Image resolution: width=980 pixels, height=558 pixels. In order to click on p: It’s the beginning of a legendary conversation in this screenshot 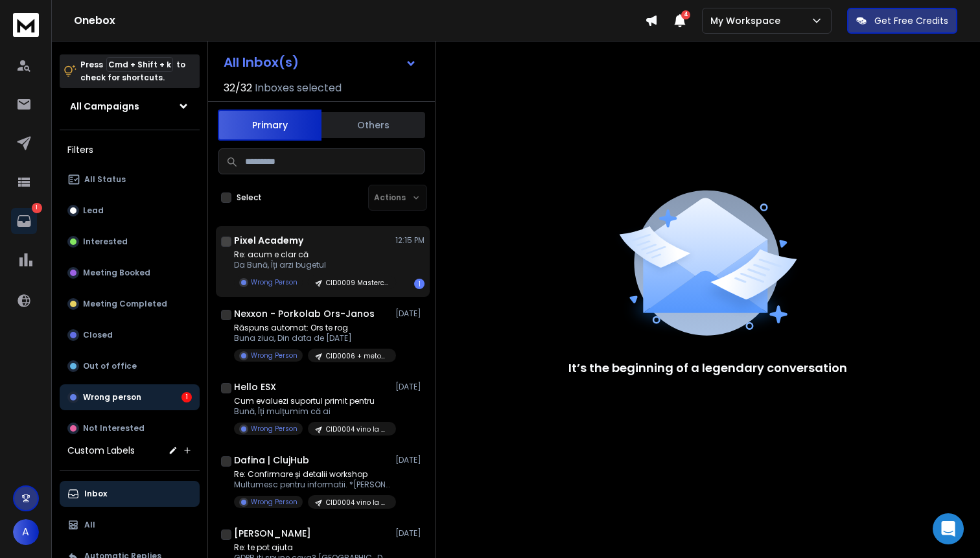, I will do `click(708, 368)`.